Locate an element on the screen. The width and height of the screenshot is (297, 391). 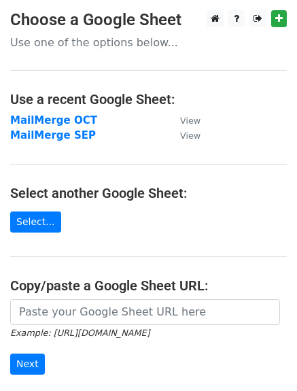
h4: Copy/paste a Google Sheet URL: is located at coordinates (148, 286).